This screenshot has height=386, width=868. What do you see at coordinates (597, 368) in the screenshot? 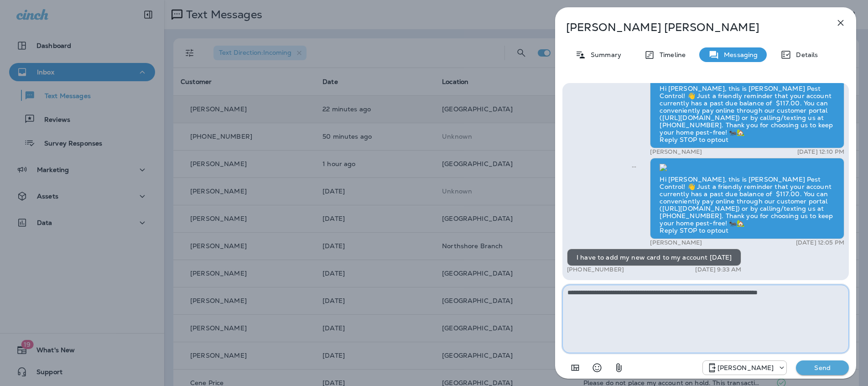
I see `button: Select an emoji` at bounding box center [597, 368].